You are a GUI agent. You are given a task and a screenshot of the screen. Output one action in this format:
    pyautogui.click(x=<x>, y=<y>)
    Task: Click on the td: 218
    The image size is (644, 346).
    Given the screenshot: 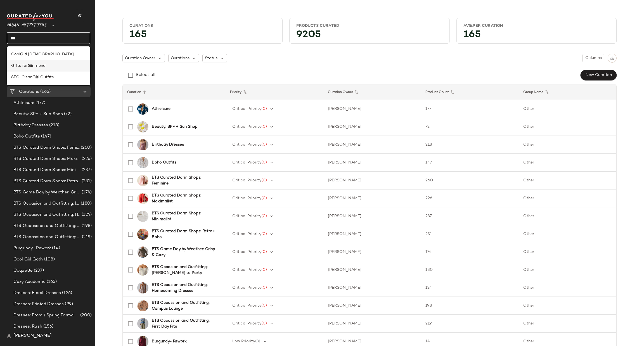 What is the action you would take?
    pyautogui.click(x=470, y=145)
    